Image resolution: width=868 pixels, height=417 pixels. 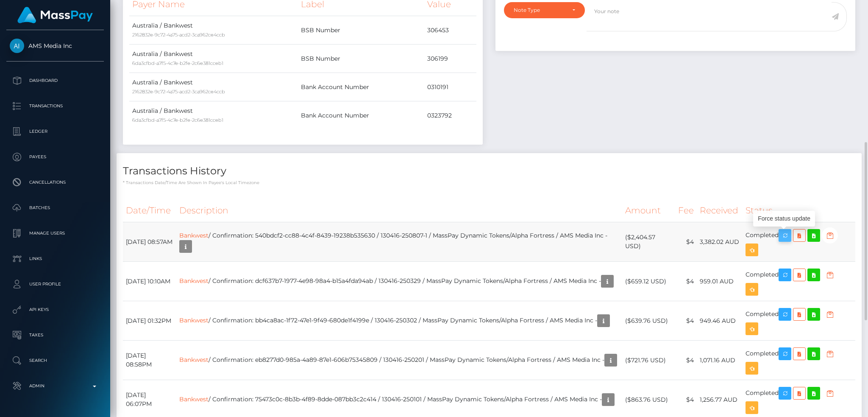 What do you see at coordinates (784, 218) in the screenshot?
I see `div: Force status update` at bounding box center [784, 218].